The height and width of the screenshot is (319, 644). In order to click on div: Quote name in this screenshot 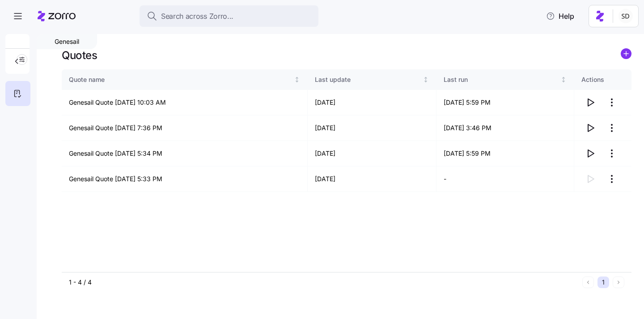, I will do `click(181, 79)`.